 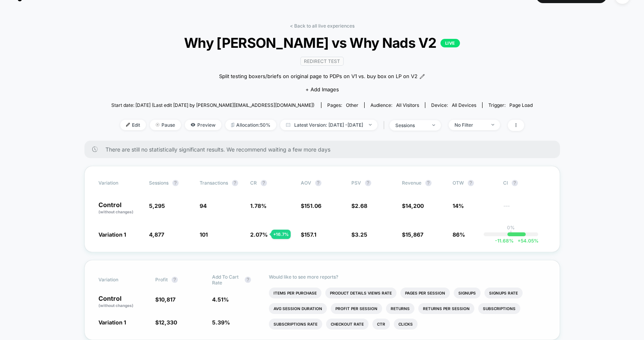 I want to click on li: Pages Per Session, so click(x=425, y=293).